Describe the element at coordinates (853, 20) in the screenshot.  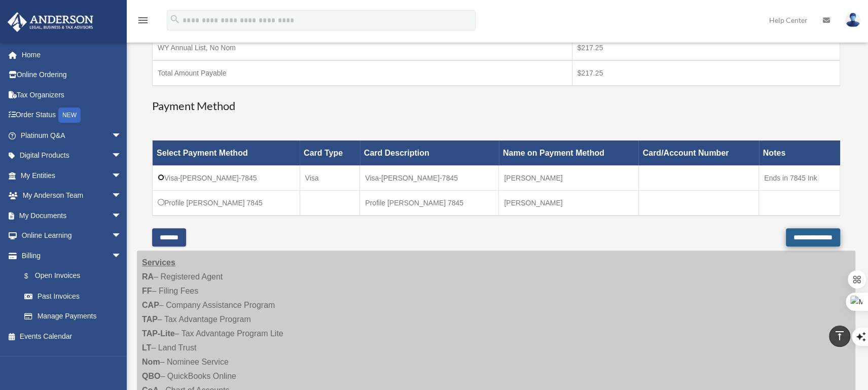
I see `img: User Pic` at that location.